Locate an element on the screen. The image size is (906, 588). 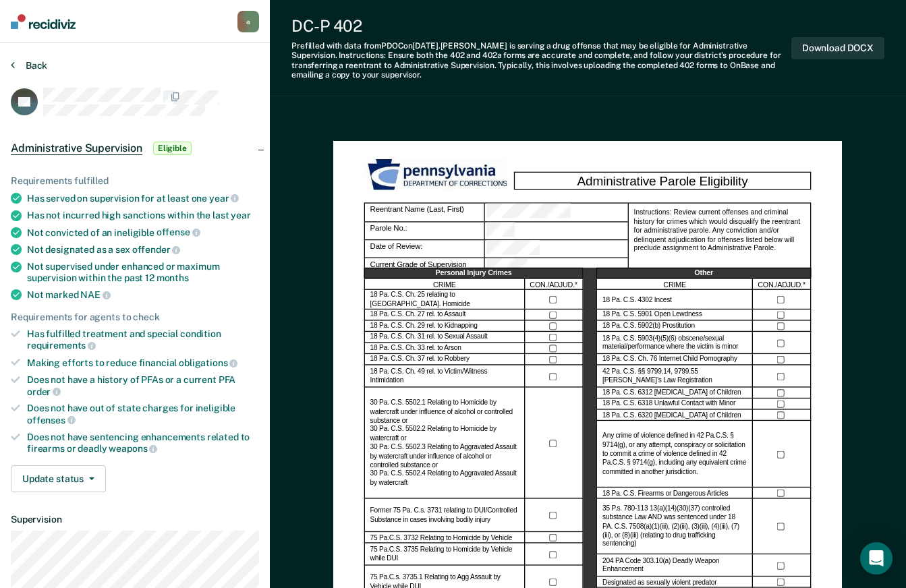
label: 35 P.s. 780-113 13(a)(14)(30)(37) controlled substance Law AND was sentenced under 18 PA. C.S. 75... is located at coordinates (675, 527).